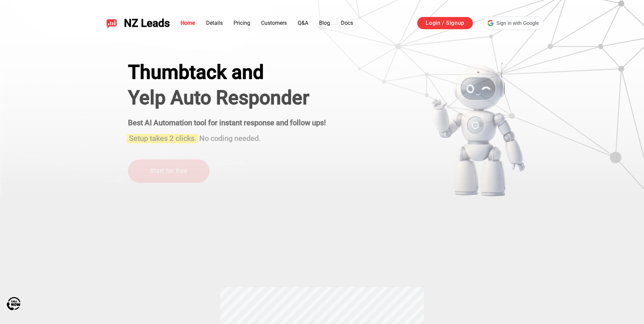  I want to click on div: Thumbtack and, so click(227, 72).